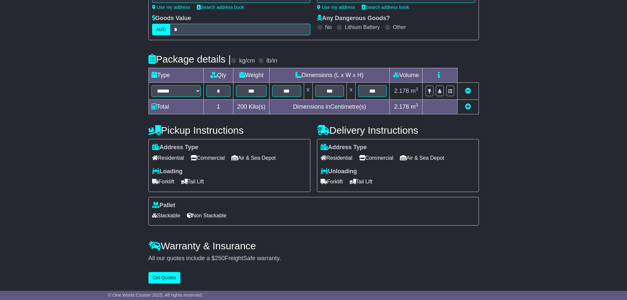 This screenshot has width=627, height=300. What do you see at coordinates (218, 75) in the screenshot?
I see `td: Qty` at bounding box center [218, 75].